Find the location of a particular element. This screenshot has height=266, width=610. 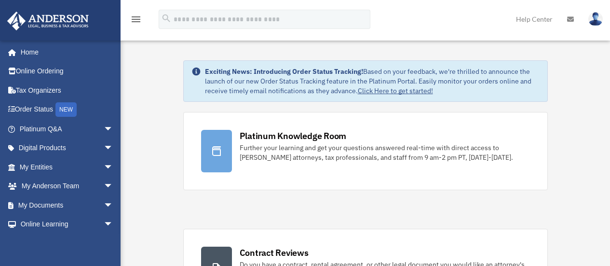

a: Order StatusNEW is located at coordinates (67, 110).